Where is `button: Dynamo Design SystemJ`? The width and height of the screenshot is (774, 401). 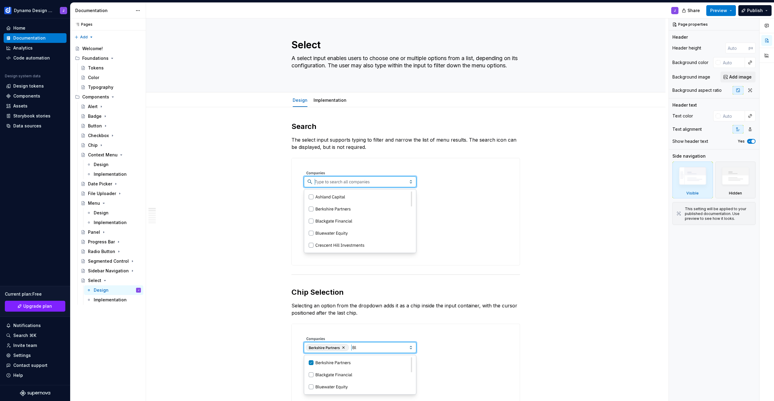 button: Dynamo Design SystemJ is located at coordinates (35, 10).